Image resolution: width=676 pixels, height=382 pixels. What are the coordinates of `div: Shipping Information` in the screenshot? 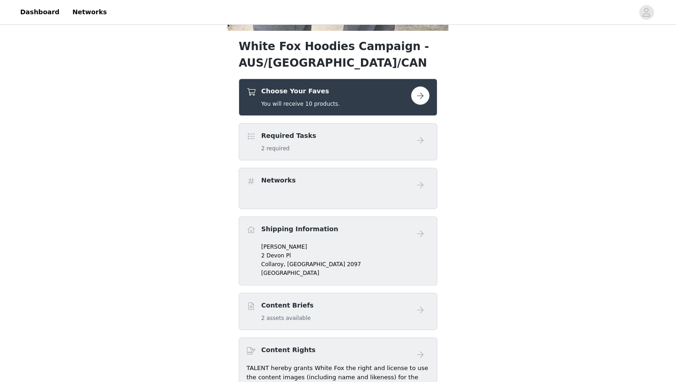 It's located at (338, 251).